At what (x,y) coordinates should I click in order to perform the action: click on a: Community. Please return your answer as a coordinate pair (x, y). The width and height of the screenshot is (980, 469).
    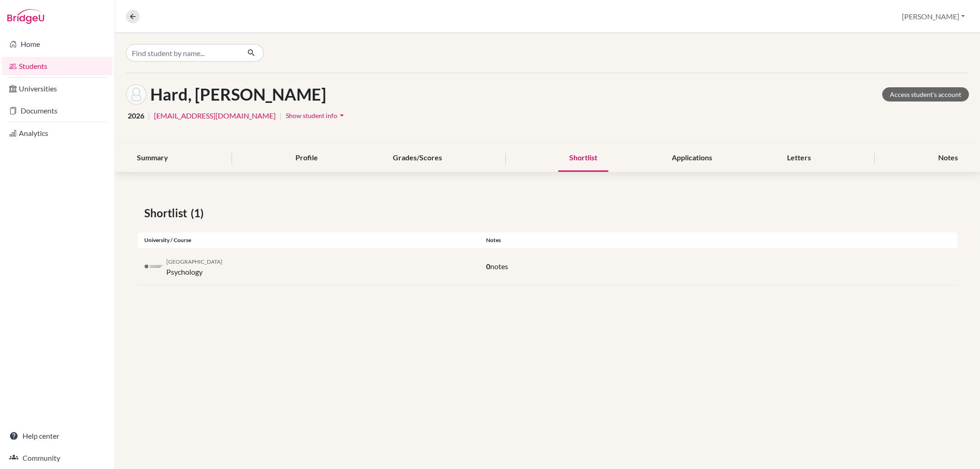
    Looking at the image, I should click on (57, 458).